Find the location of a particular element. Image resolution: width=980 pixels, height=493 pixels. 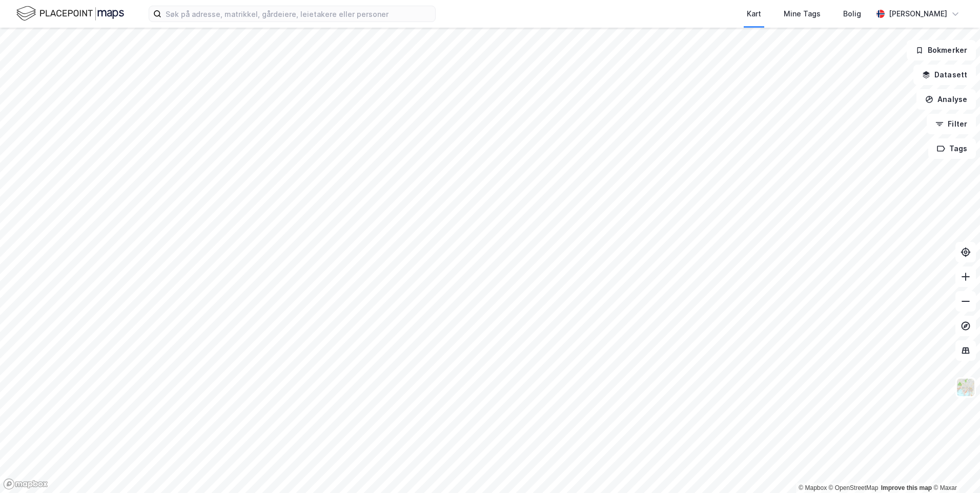

div: Kart is located at coordinates (754, 14).